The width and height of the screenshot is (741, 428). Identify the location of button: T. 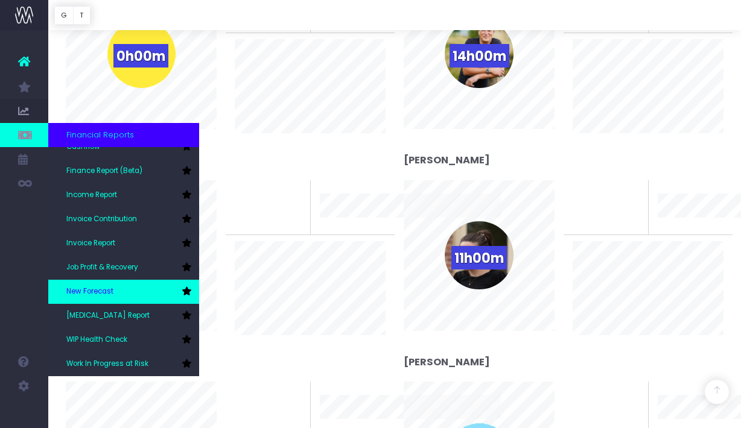
(81, 15).